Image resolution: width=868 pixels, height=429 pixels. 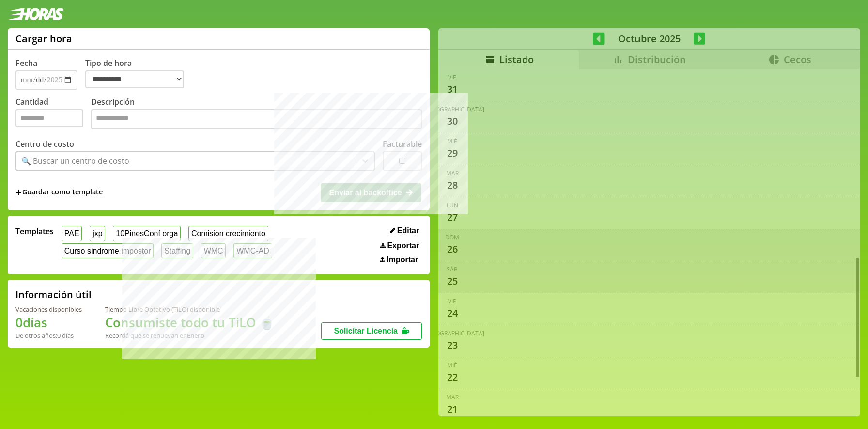 What do you see at coordinates (400, 245) in the screenshot?
I see `button: Exportar` at bounding box center [400, 245].